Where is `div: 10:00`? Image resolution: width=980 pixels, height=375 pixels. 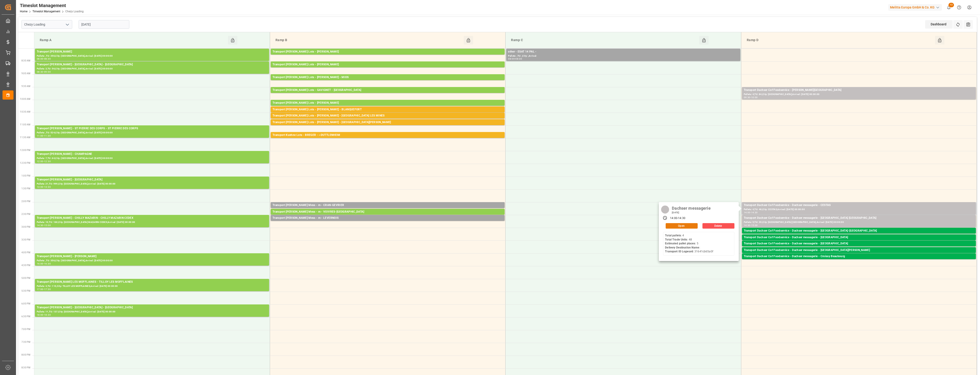 div: 10:00 is located at coordinates (754, 97).